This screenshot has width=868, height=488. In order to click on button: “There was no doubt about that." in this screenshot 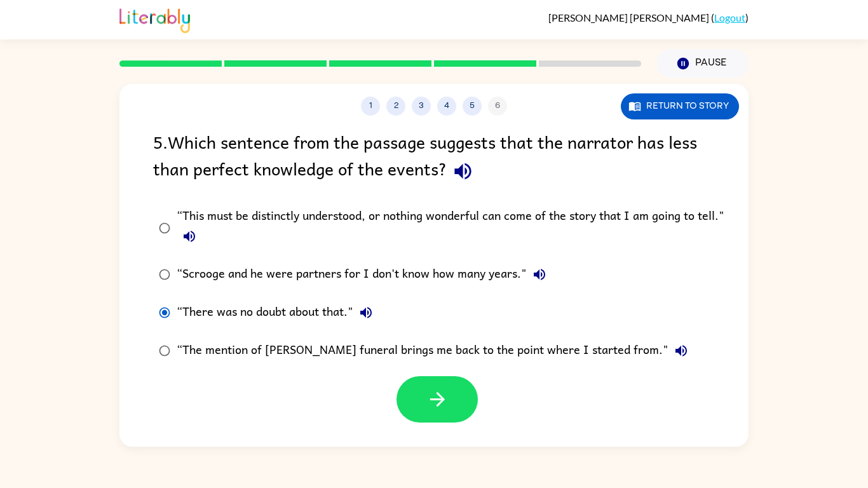, I will do `click(366, 313)`.